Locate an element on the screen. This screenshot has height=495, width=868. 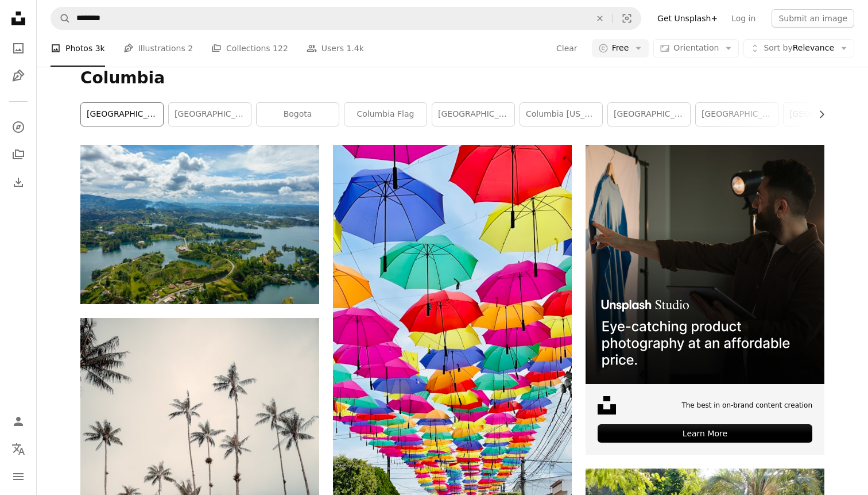
button: Language is located at coordinates (18, 449).